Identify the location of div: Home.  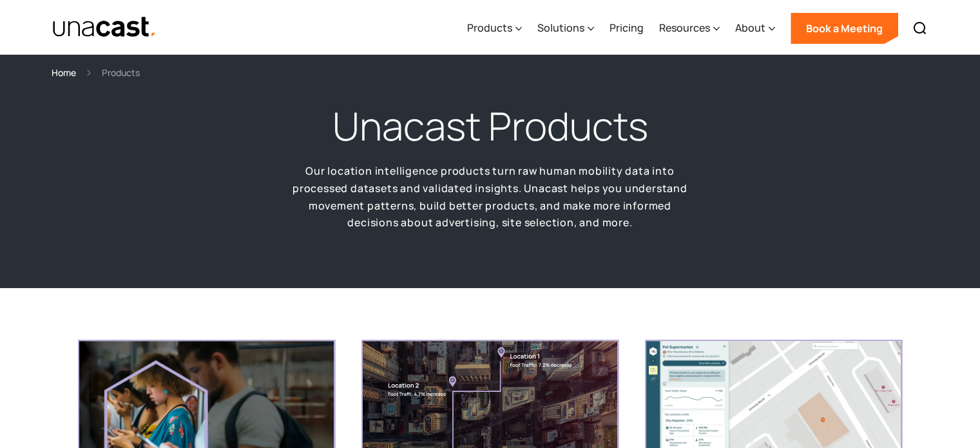
(64, 72).